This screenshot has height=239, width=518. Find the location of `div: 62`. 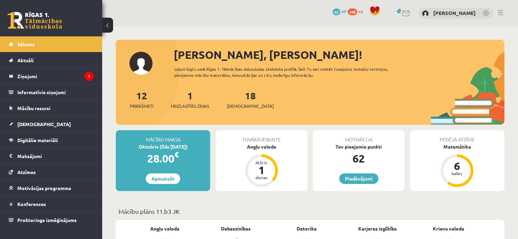

div: 62 is located at coordinates (359, 159).